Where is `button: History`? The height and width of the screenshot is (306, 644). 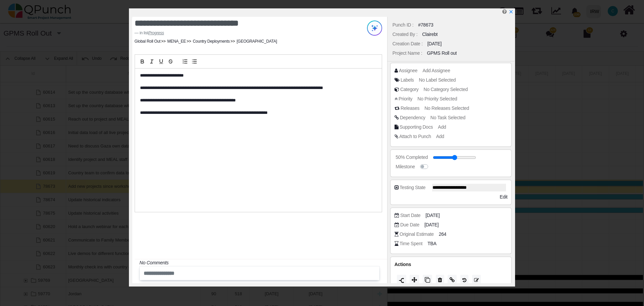
button: History is located at coordinates (465, 280).